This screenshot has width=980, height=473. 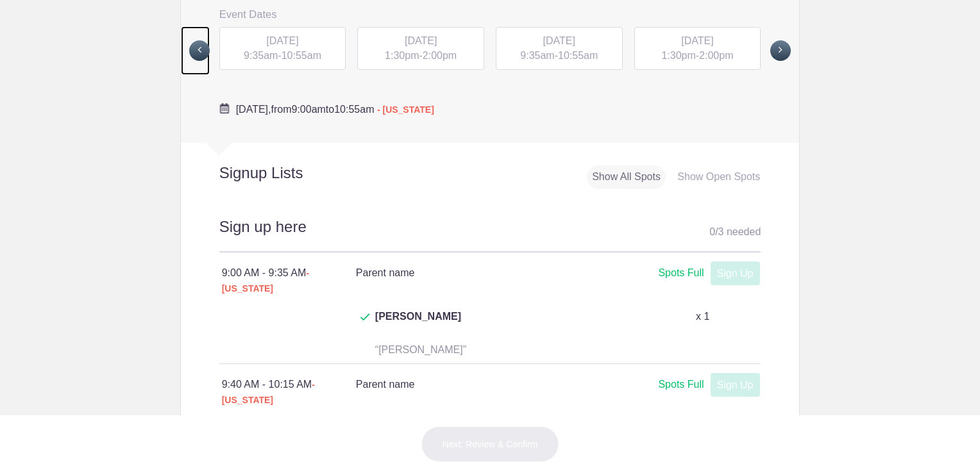 What do you see at coordinates (626, 177) in the screenshot?
I see `div: Show All Spots` at bounding box center [626, 177].